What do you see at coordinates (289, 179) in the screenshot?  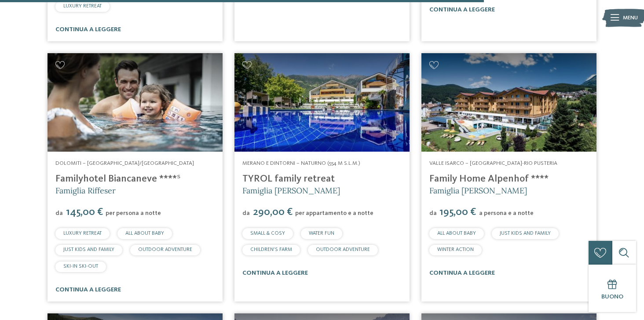 I see `a: TYROL family retreat` at bounding box center [289, 179].